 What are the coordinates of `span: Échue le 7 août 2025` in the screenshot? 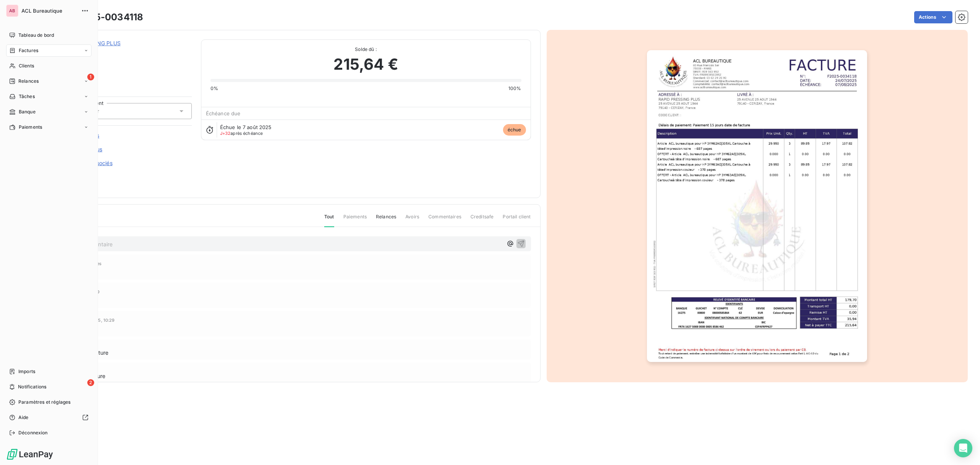 It's located at (246, 127).